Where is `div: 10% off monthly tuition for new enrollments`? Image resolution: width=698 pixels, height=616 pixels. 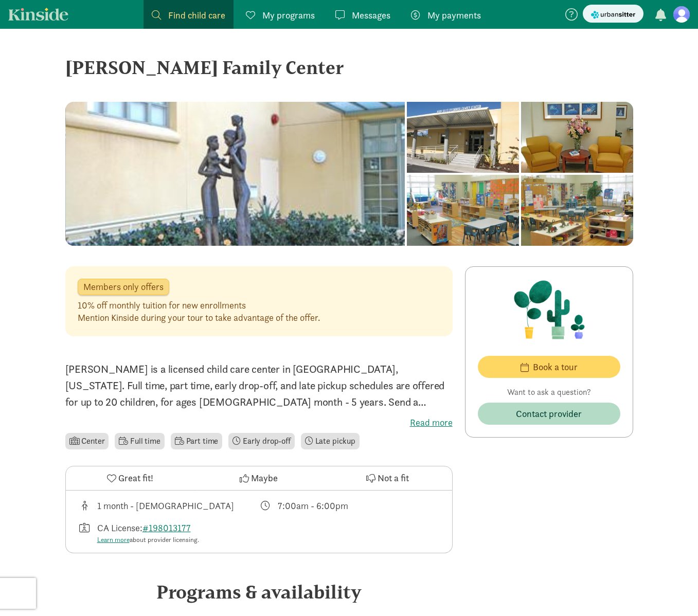 div: 10% off monthly tuition for new enrollments is located at coordinates (199, 305).